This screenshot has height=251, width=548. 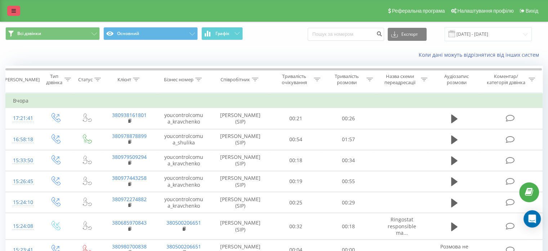 I want to click on div: Назва схеми переадресації, so click(x=400, y=79).